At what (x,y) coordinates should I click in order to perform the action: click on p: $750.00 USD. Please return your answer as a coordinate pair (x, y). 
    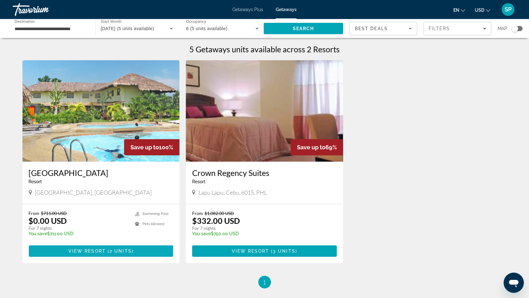
    Looking at the image, I should click on (261, 234).